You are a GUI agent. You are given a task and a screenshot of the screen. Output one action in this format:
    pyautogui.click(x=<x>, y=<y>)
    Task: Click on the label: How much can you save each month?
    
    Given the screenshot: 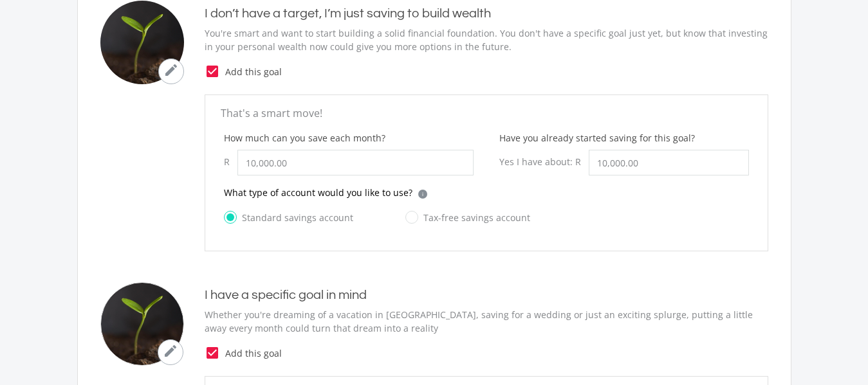 What is the action you would take?
    pyautogui.click(x=304, y=137)
    